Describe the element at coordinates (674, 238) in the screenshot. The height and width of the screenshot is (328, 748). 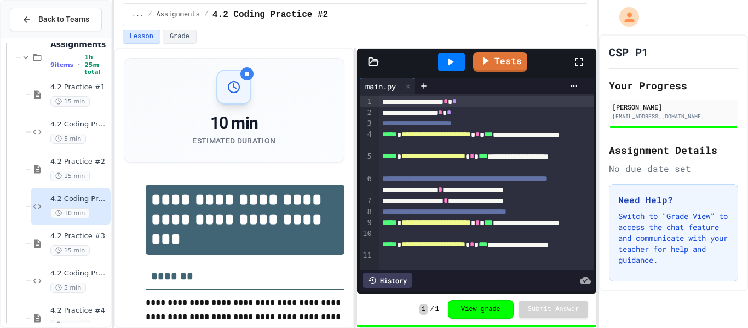
I see `p: Switch to "Grade View" to access the chat feature and communicate with your teacher for help and ...` at that location.